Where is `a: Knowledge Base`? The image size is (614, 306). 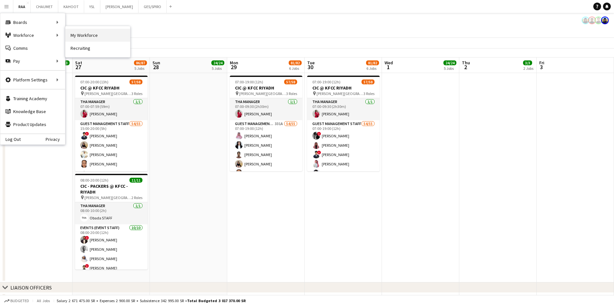 a: Knowledge Base is located at coordinates (33, 112).